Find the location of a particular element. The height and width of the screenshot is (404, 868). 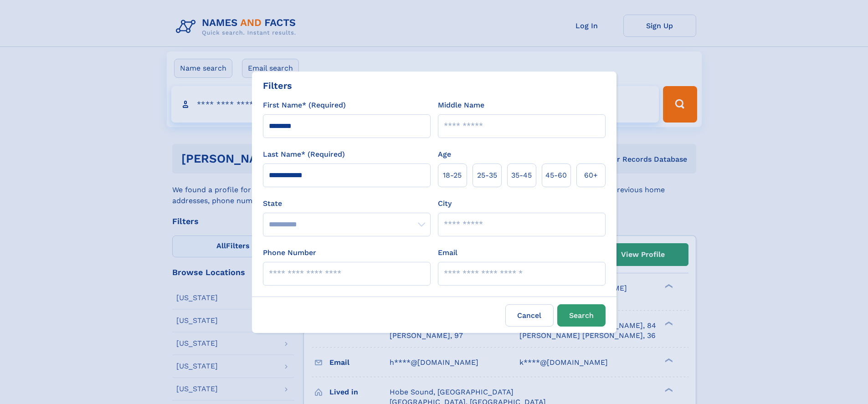

span: 45‑60 is located at coordinates (555, 175).